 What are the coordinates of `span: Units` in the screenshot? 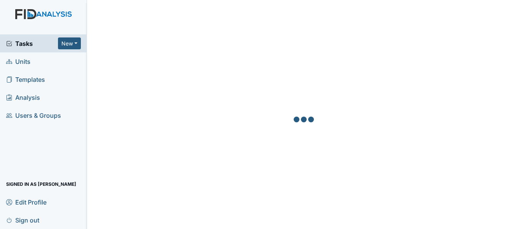 It's located at (18, 61).